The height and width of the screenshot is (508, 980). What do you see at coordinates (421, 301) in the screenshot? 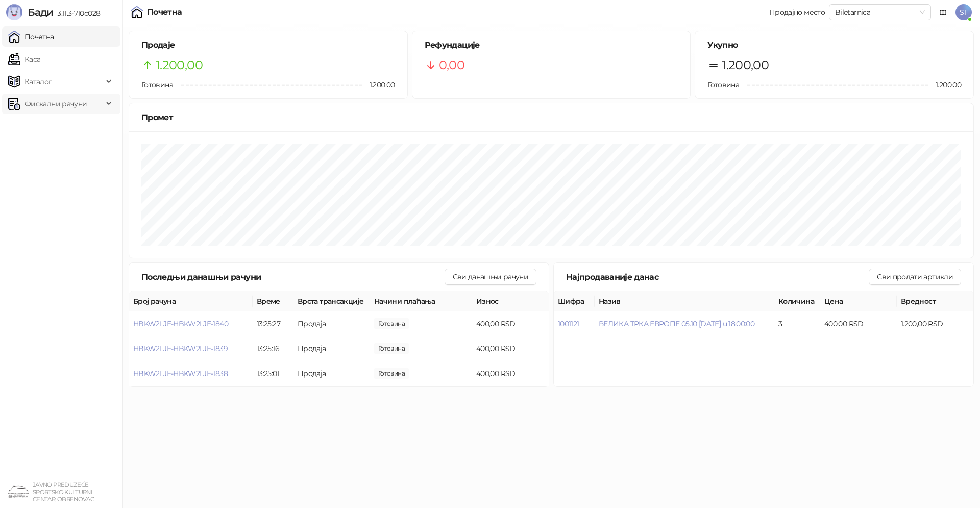
I see `th: Начини плаћања` at bounding box center [421, 301].